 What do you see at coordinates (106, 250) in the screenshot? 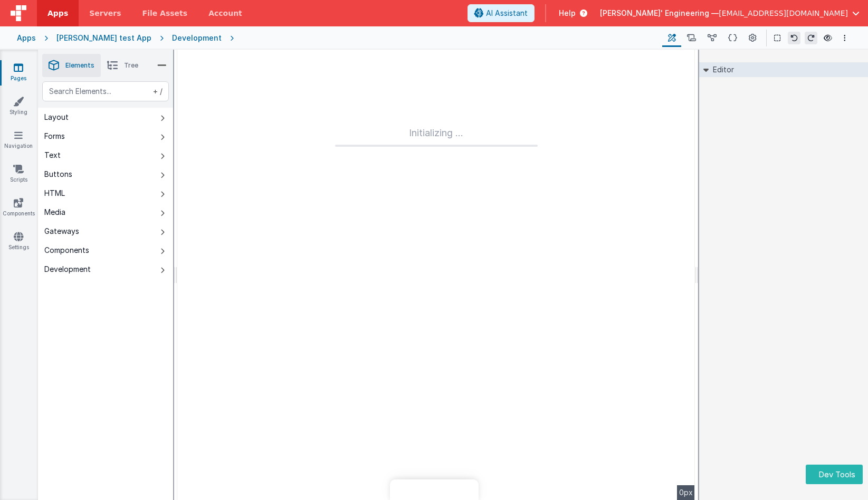
I see `button: Components` at bounding box center [106, 250].